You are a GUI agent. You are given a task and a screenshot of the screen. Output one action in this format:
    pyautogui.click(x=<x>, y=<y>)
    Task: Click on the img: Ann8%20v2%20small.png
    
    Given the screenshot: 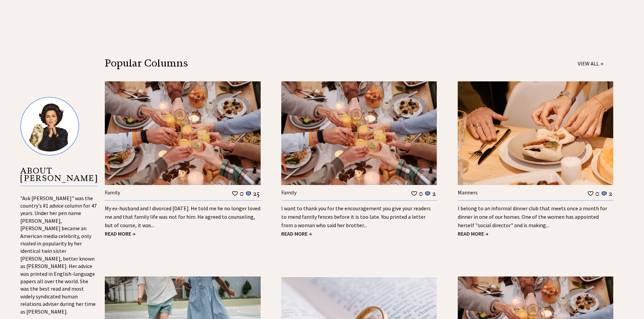 What is the action you would take?
    pyautogui.click(x=50, y=126)
    